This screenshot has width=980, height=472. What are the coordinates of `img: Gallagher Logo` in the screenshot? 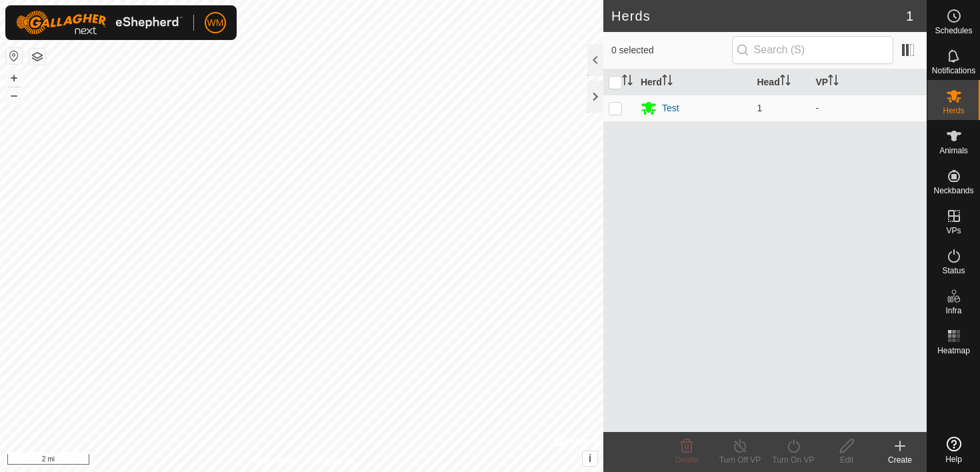 It's located at (100, 23).